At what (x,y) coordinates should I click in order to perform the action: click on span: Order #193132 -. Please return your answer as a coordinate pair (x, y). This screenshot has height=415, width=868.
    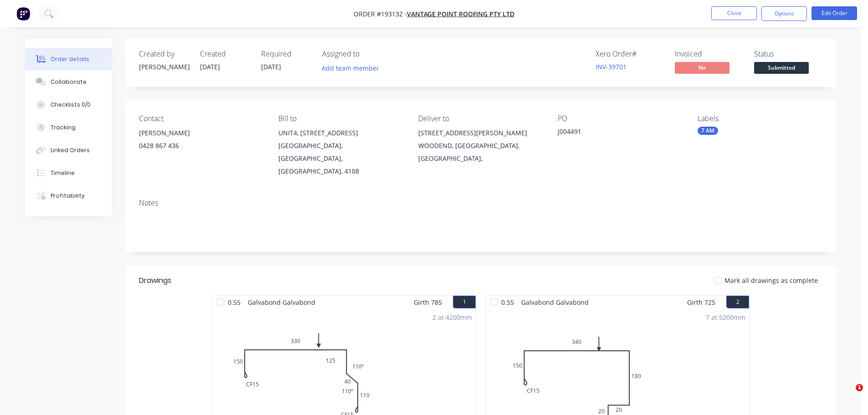
    Looking at the image, I should click on (380, 14).